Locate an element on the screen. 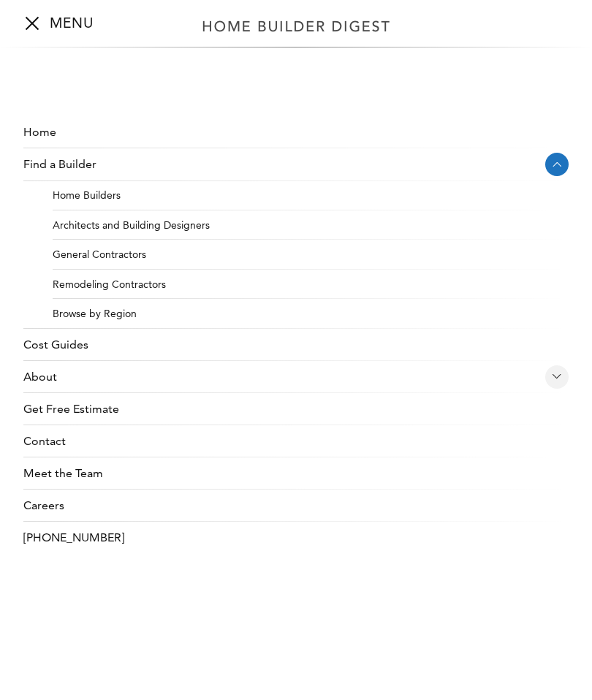  a: Cost Guides is located at coordinates (296, 345).